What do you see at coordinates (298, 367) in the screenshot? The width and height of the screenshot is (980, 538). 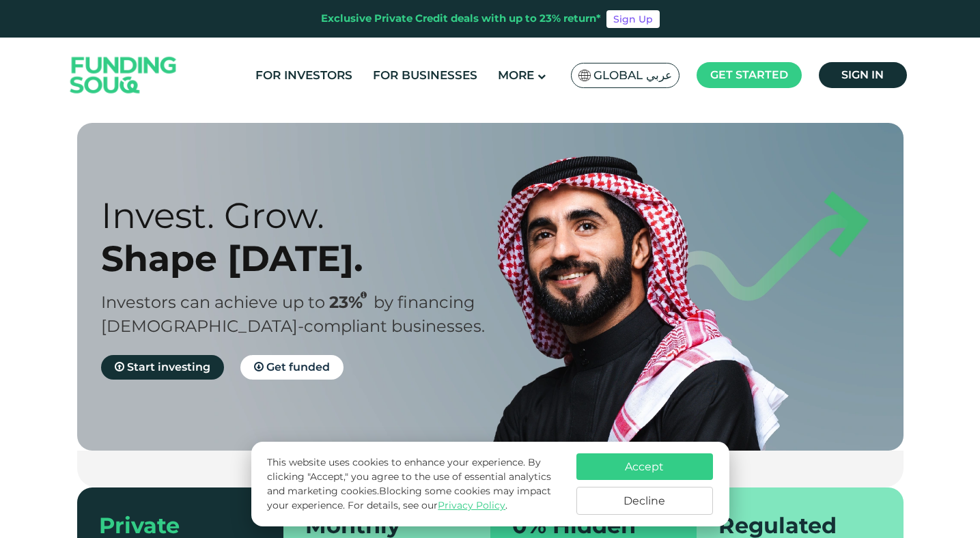 I see `span: Get funded` at bounding box center [298, 367].